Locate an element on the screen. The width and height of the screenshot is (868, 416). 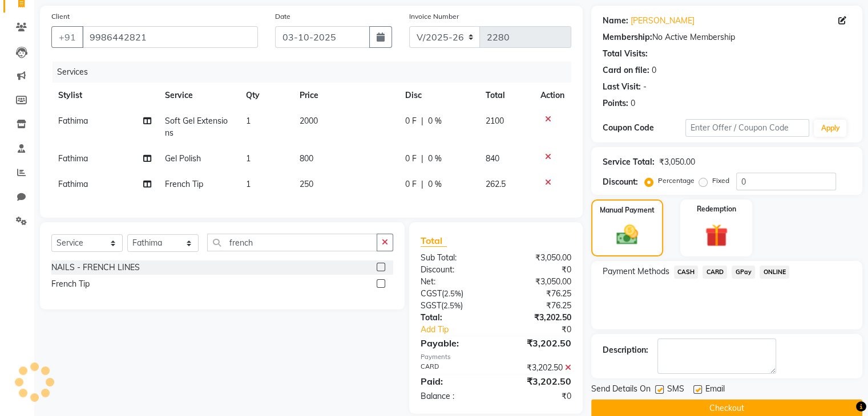
div: Net: is located at coordinates (453, 282).